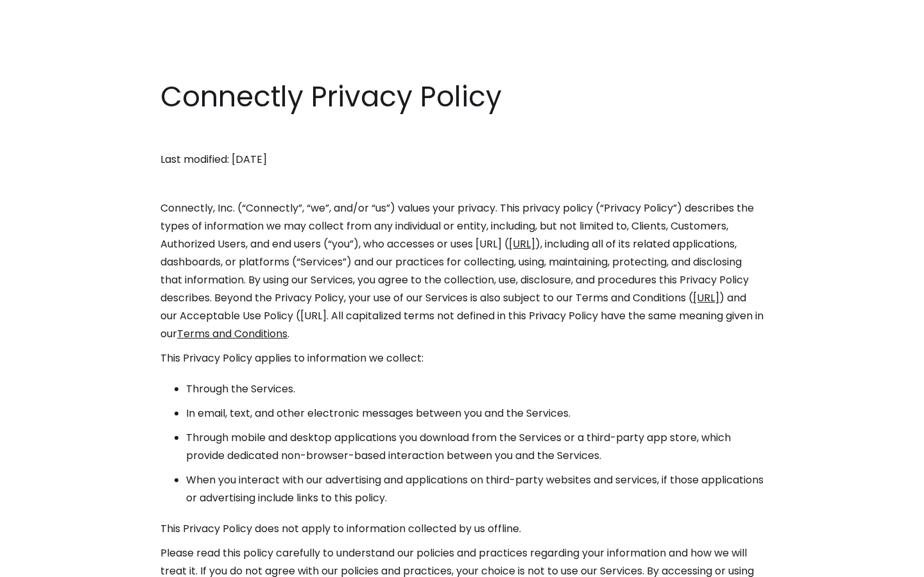 The width and height of the screenshot is (924, 577). I want to click on a: Terms and Conditions, so click(232, 334).